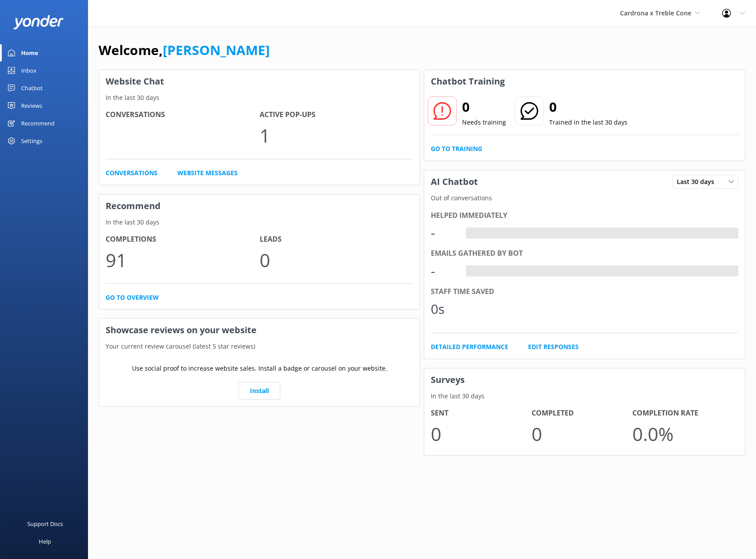 This screenshot has width=756, height=559. What do you see at coordinates (656, 13) in the screenshot?
I see `span: Cardrona x Treble Cone` at bounding box center [656, 13].